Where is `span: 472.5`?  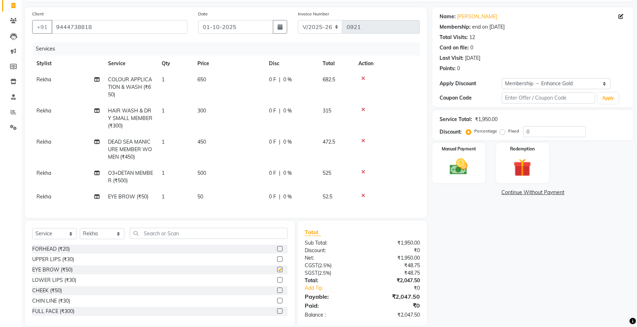 span: 472.5 is located at coordinates (329, 142).